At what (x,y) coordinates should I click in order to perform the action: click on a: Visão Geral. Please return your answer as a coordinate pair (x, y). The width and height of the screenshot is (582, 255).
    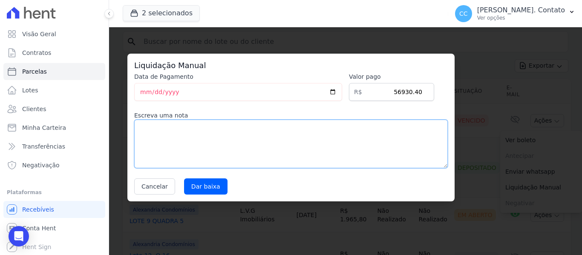
    Looking at the image, I should click on (54, 34).